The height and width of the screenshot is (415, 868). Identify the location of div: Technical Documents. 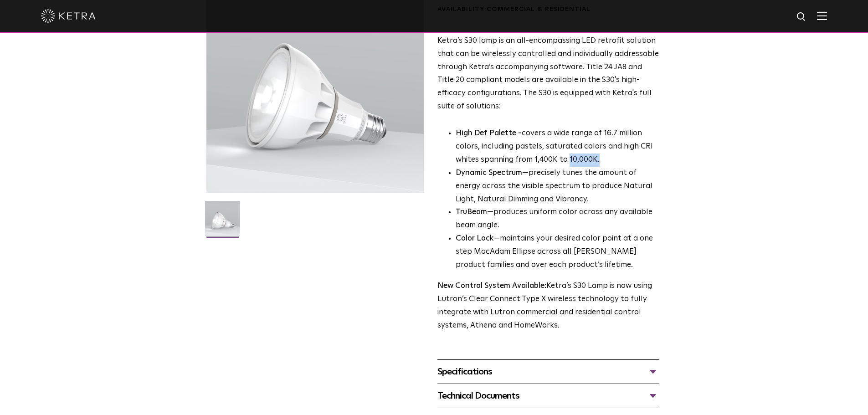
(549, 396).